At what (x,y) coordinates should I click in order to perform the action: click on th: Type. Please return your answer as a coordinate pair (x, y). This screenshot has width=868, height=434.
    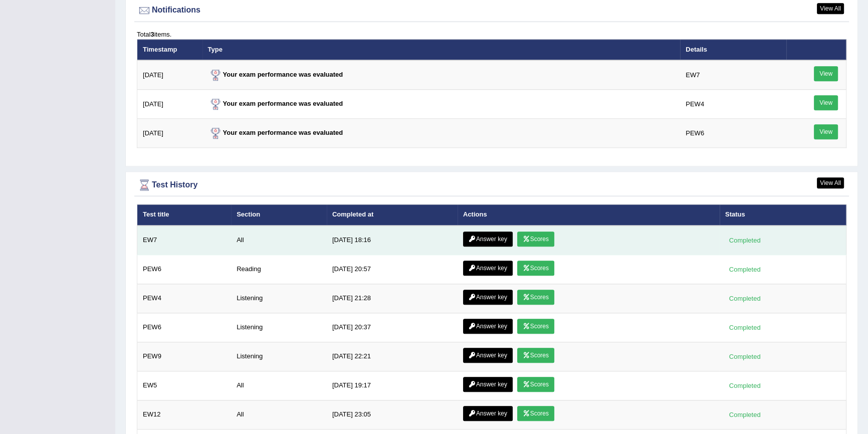
    Looking at the image, I should click on (442, 49).